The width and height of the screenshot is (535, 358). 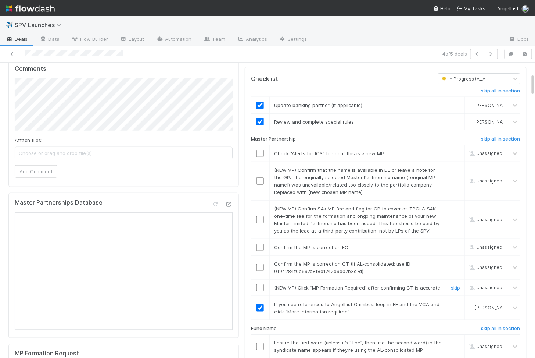 I want to click on span: Deals, so click(x=17, y=39).